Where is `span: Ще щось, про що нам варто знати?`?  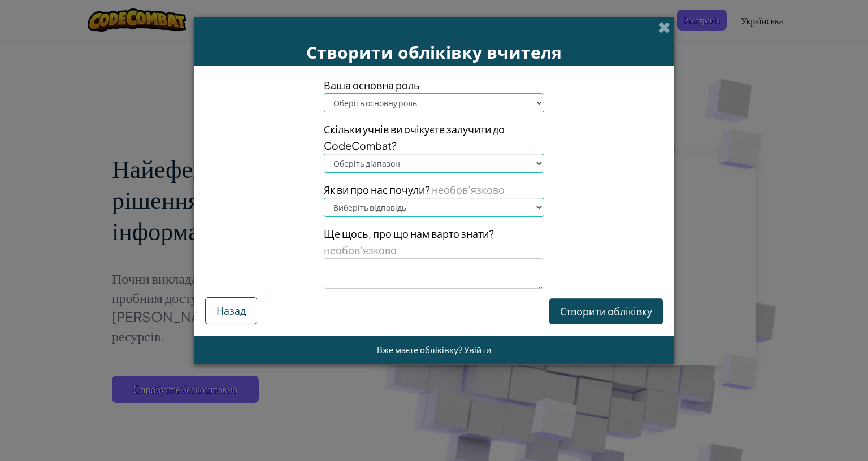
span: Ще щось, про що нам варто знати? is located at coordinates (409, 233).